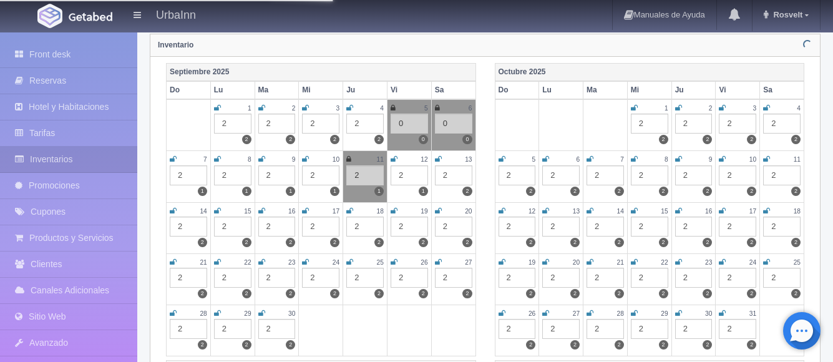  I want to click on small: 13, so click(576, 211).